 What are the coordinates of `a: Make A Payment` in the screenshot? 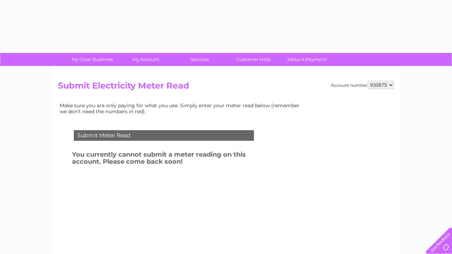 It's located at (307, 59).